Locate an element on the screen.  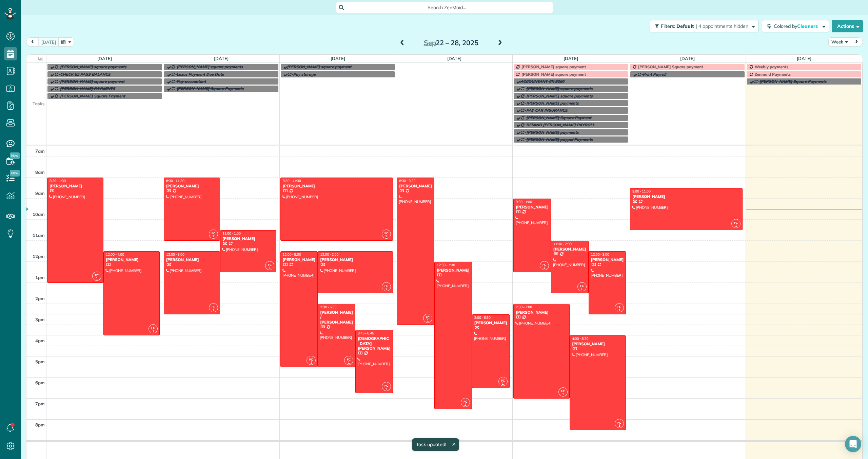
span: 5pm is located at coordinates (40, 361).